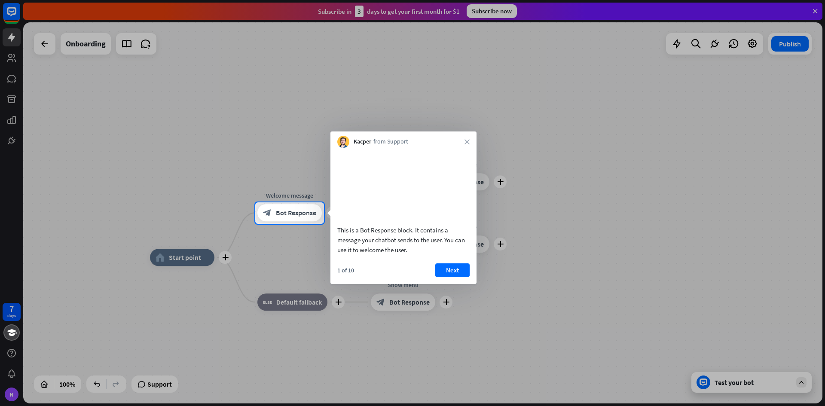  I want to click on span: Kacper, so click(362, 142).